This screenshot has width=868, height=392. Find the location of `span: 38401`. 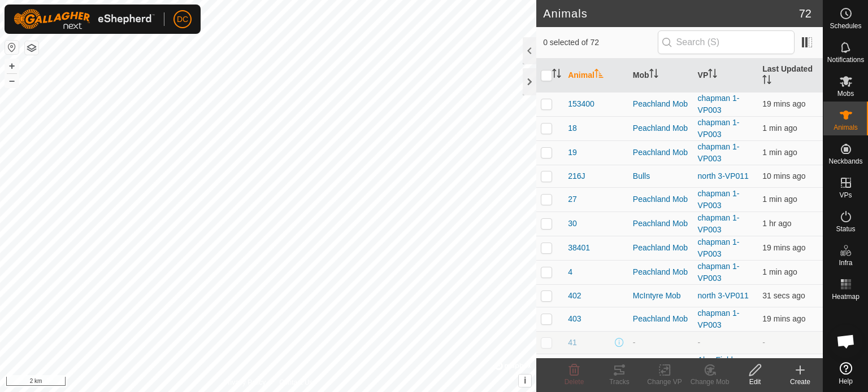

span: 38401 is located at coordinates (578, 248).